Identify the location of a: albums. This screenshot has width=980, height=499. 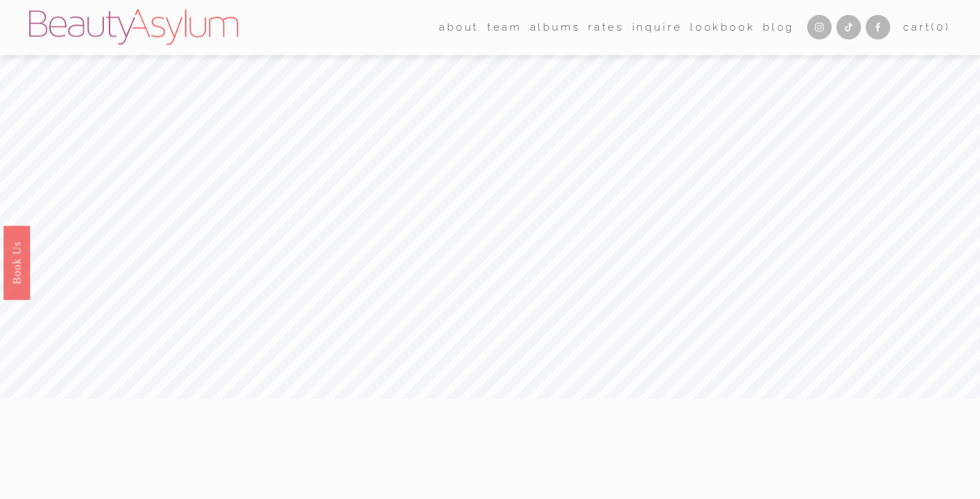
(555, 27).